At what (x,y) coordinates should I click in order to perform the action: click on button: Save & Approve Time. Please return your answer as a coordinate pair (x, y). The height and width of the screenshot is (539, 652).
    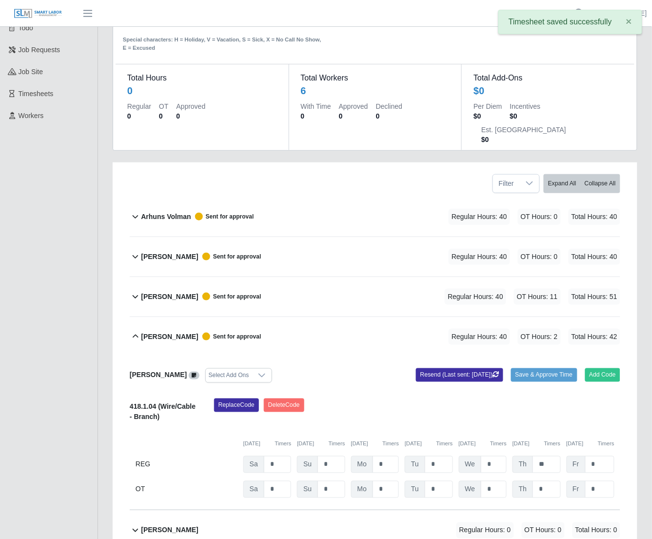
    Looking at the image, I should click on (544, 375).